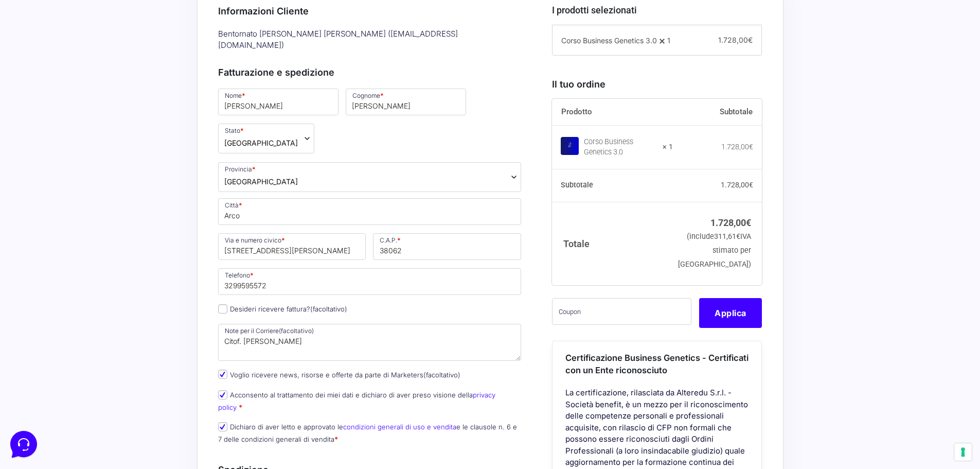 The image size is (980, 469). What do you see at coordinates (109, 114) in the screenshot?
I see `span: Start a Conversation` at bounding box center [109, 114].